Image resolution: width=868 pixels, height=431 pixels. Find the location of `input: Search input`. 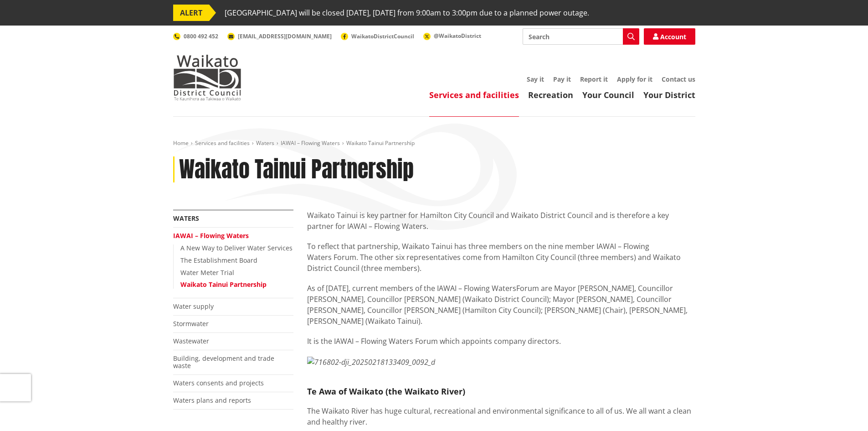

input: Search input is located at coordinates (581, 37).